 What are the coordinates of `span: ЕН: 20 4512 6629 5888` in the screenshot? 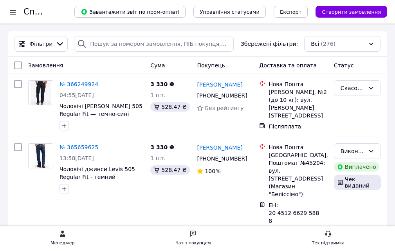 It's located at (294, 213).